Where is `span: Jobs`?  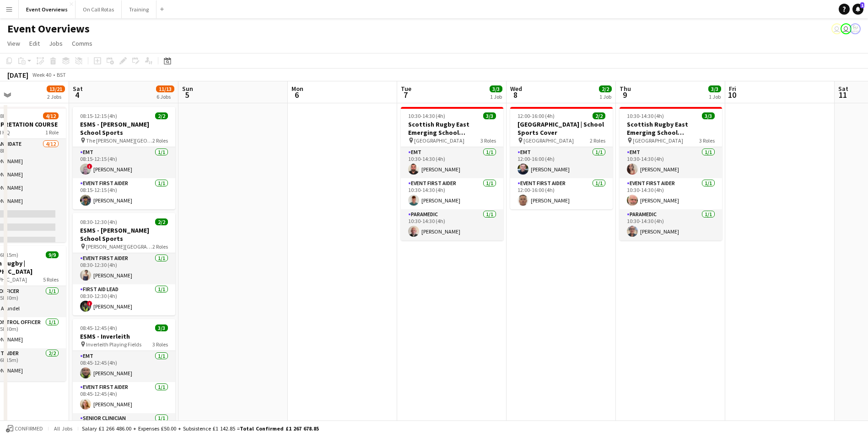 span: Jobs is located at coordinates (56, 43).